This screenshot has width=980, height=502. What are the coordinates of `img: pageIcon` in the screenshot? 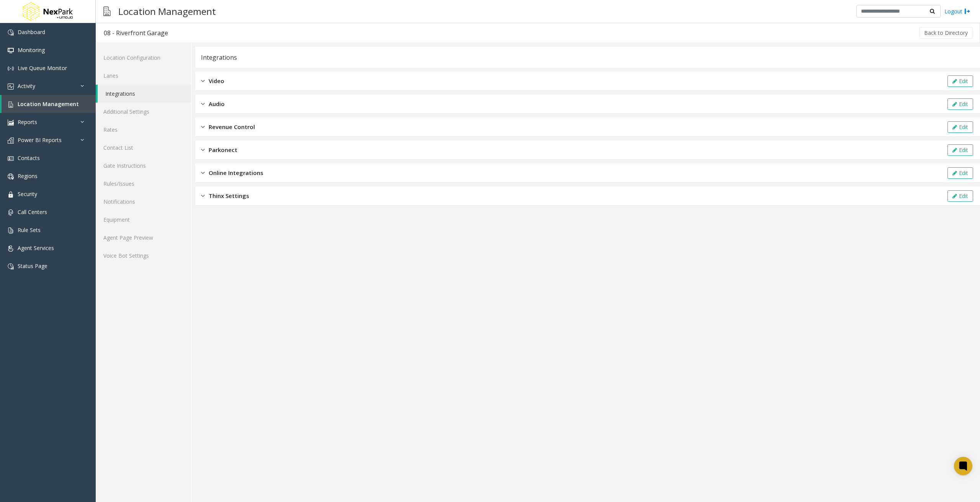 It's located at (107, 11).